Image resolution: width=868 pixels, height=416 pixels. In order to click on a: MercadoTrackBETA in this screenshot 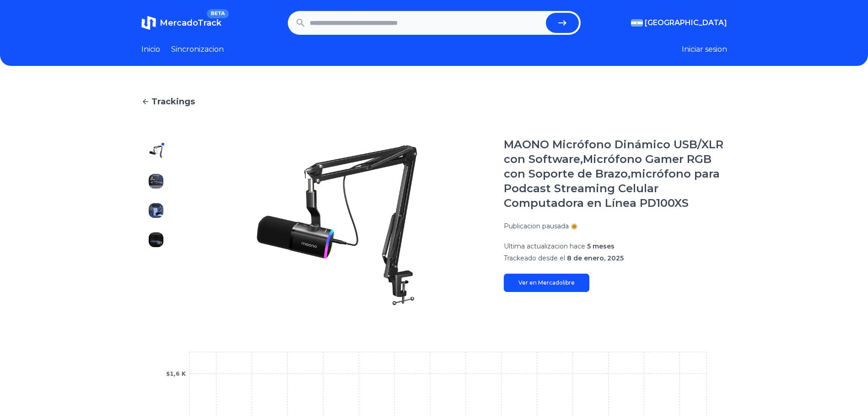, I will do `click(182, 23)`.